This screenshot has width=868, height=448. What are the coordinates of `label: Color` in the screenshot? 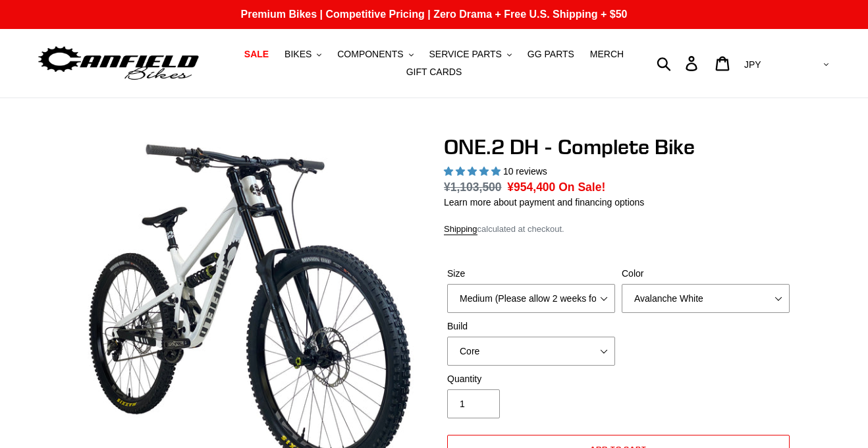 It's located at (705, 273).